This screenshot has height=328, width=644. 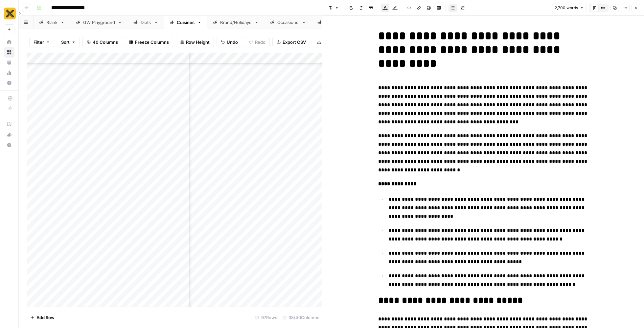 What do you see at coordinates (102, 42) in the screenshot?
I see `button: 40 Columns` at bounding box center [102, 42].